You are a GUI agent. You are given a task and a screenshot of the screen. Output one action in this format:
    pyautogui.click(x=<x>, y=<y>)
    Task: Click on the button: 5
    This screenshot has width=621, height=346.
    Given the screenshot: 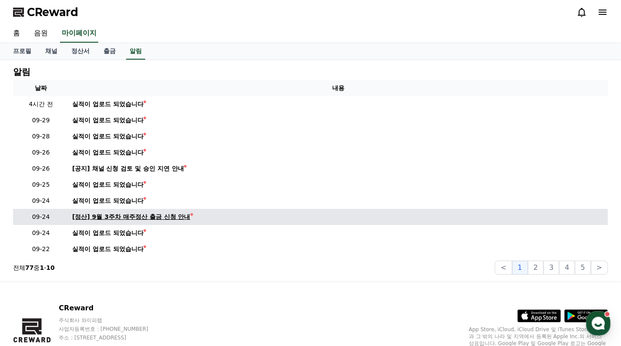 What is the action you would take?
    pyautogui.click(x=583, y=267)
    